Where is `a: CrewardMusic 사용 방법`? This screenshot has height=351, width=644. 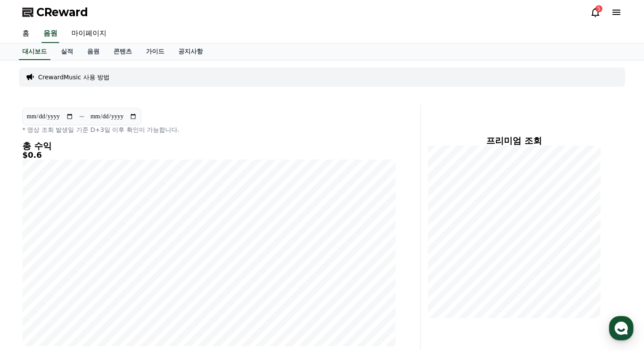 a: CrewardMusic 사용 방법 is located at coordinates (74, 77).